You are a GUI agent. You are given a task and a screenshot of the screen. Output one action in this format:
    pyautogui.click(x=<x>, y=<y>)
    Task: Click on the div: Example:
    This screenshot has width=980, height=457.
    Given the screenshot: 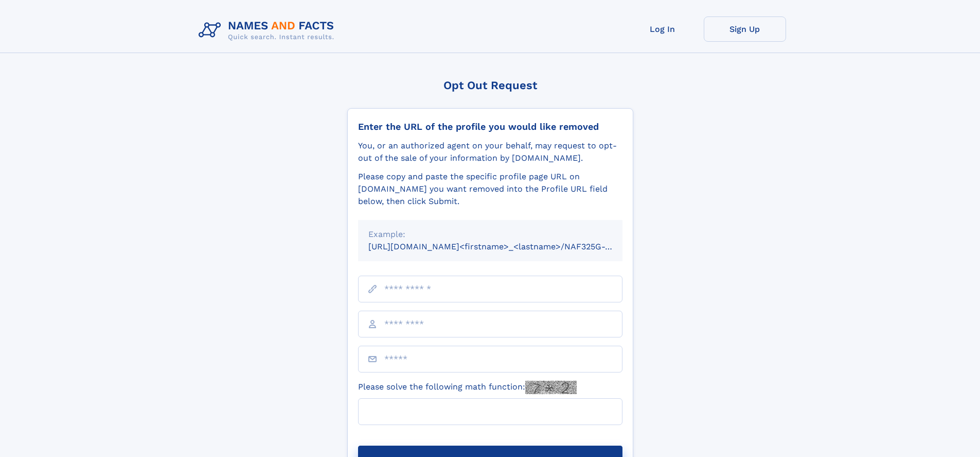 What is the action you would take?
    pyautogui.click(x=490, y=234)
    